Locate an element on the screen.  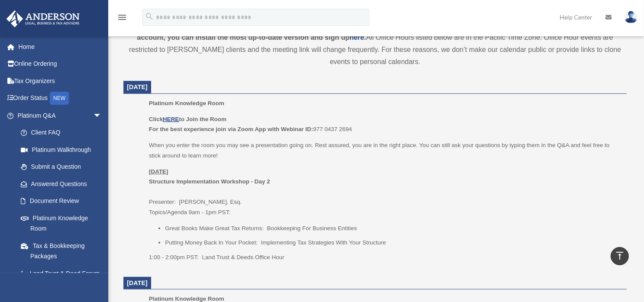
a: Document Review is located at coordinates (63, 201).